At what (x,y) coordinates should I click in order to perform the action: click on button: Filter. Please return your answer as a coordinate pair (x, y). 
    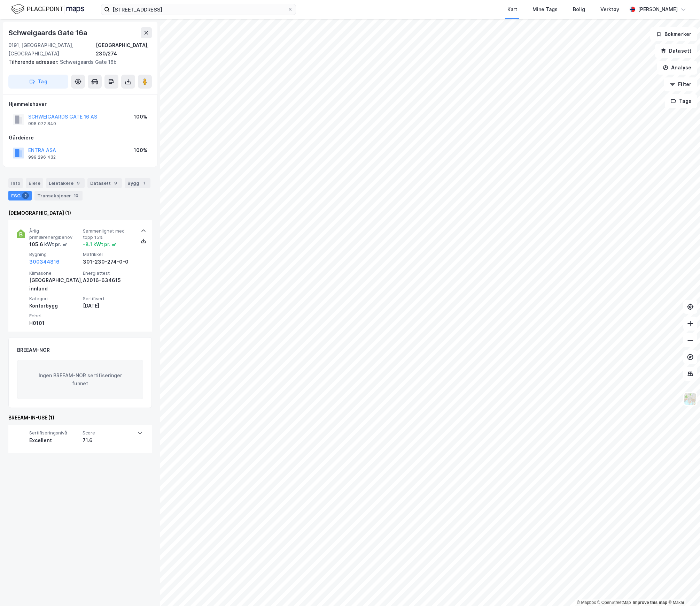
    Looking at the image, I should click on (681, 85).